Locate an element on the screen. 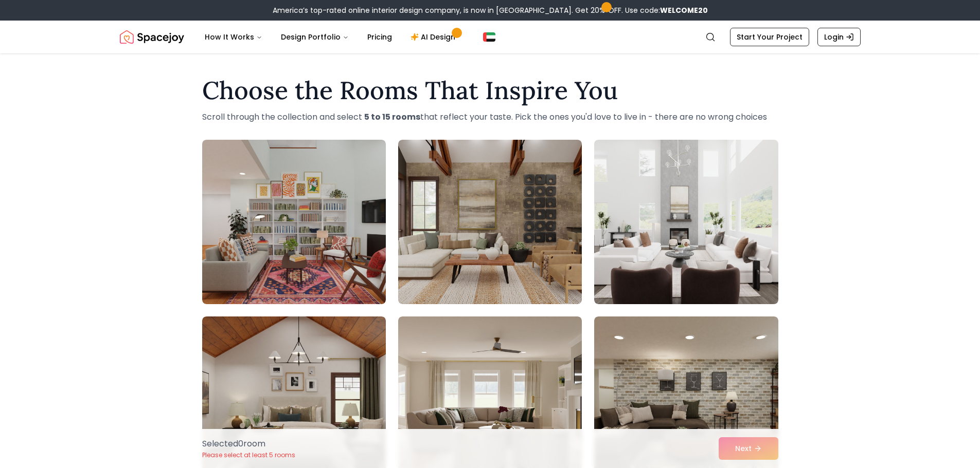  a: Pricing is located at coordinates (379, 37).